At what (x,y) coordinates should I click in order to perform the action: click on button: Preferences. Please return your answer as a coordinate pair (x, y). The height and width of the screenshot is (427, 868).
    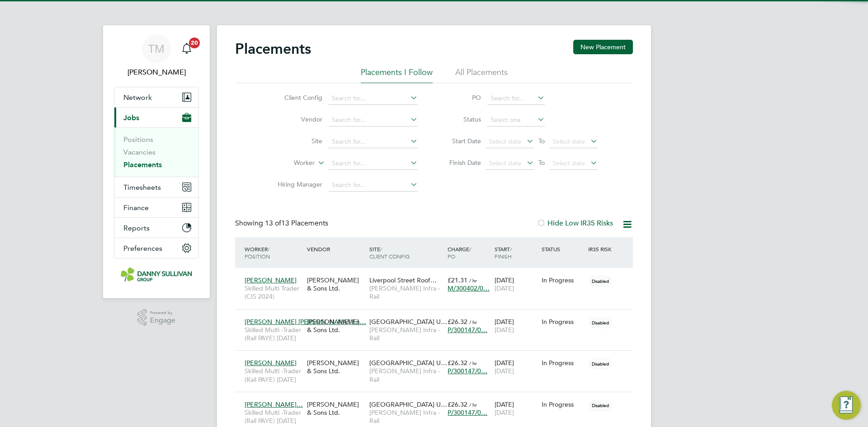
    Looking at the image, I should click on (156, 248).